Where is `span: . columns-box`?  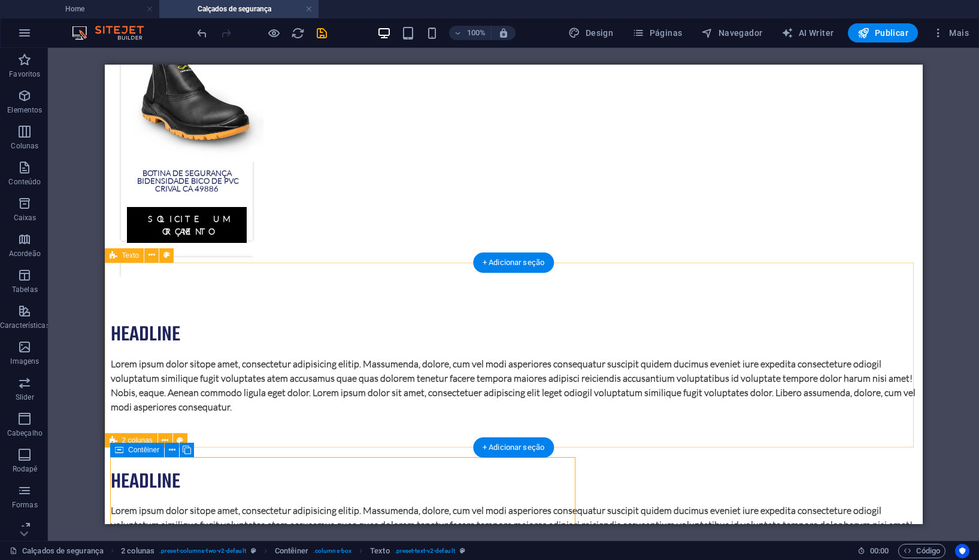
span: . columns-box is located at coordinates (332, 551).